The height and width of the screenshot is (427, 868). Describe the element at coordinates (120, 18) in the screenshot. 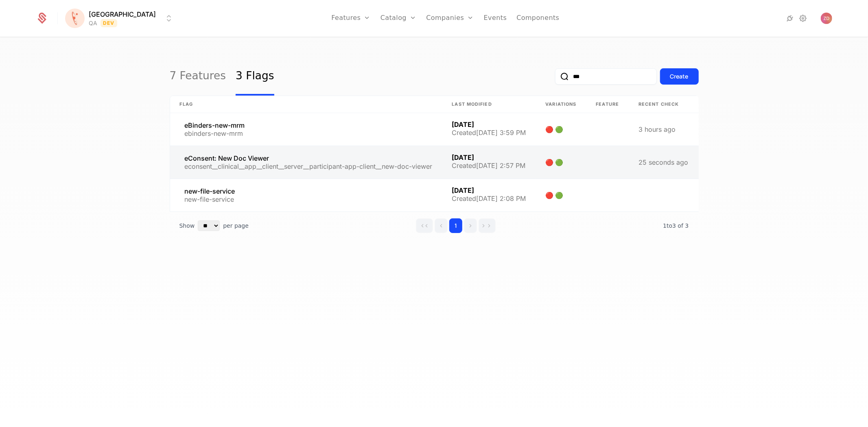

I see `button: Select environment` at that location.